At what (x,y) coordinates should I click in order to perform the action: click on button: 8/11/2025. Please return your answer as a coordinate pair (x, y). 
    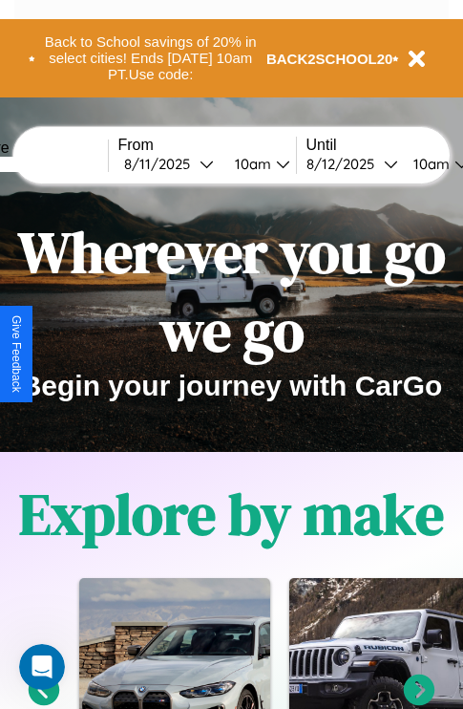
    Looking at the image, I should click on (169, 163).